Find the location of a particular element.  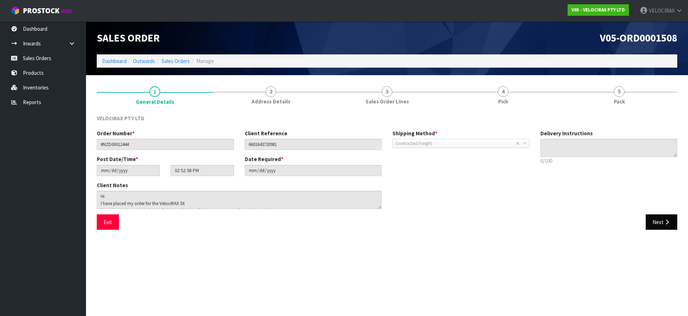

span: 3 is located at coordinates (387, 92).